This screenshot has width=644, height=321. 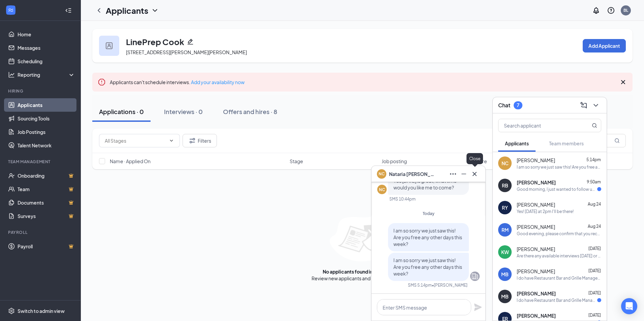 I want to click on div: No applicants found in applications, so click(x=362, y=271).